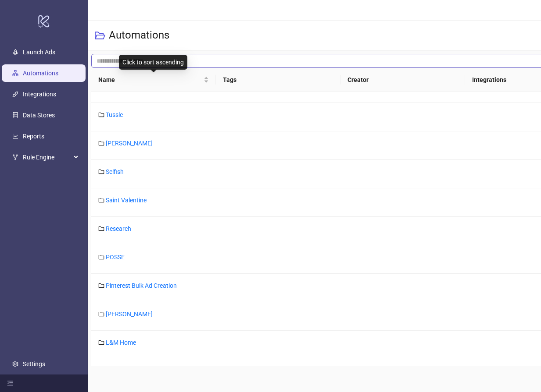  Describe the element at coordinates (34, 364) in the screenshot. I see `a: Settings` at that location.